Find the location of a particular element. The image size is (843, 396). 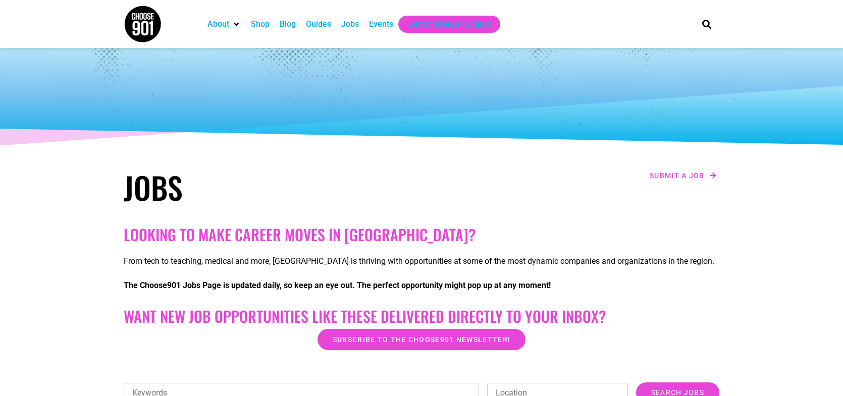

div: Guides is located at coordinates (319, 24).